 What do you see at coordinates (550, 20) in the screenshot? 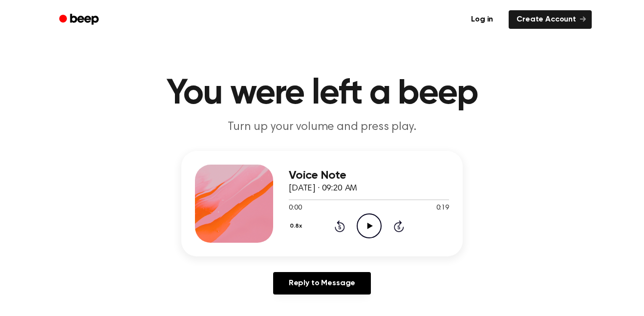
I see `a: Create Account` at bounding box center [550, 20].